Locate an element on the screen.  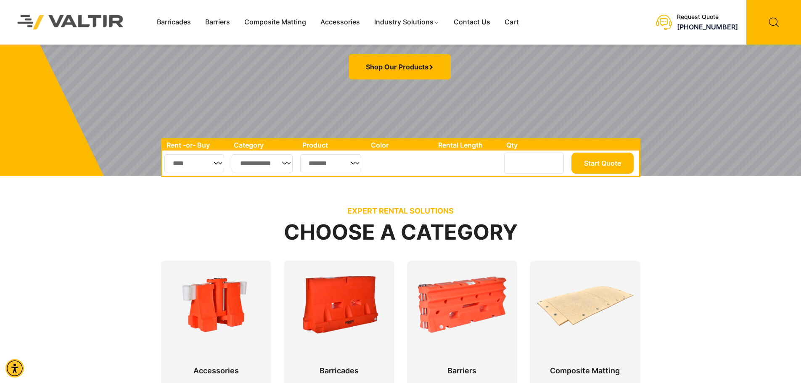
a: Industry Solutions is located at coordinates (407, 22).